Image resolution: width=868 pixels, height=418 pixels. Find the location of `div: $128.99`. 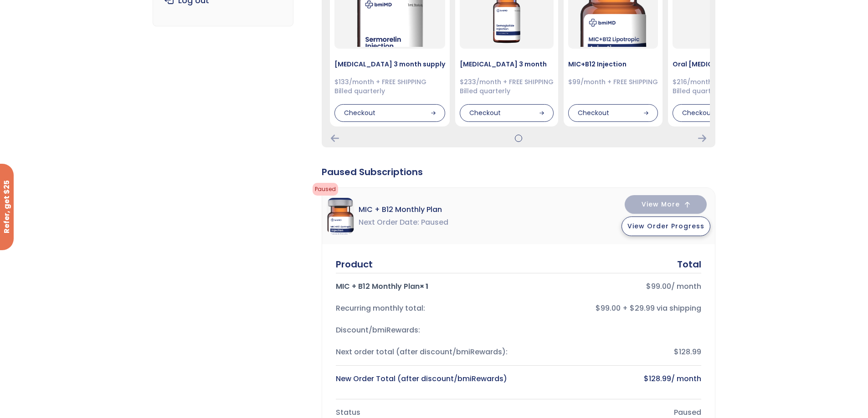

div: $128.99 is located at coordinates (613, 352).